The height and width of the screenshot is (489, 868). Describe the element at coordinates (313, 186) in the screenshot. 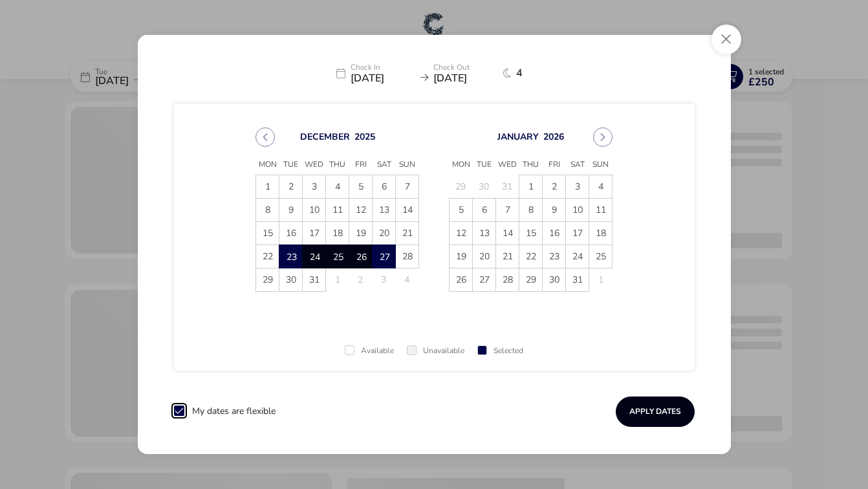

I see `span: 3` at that location.